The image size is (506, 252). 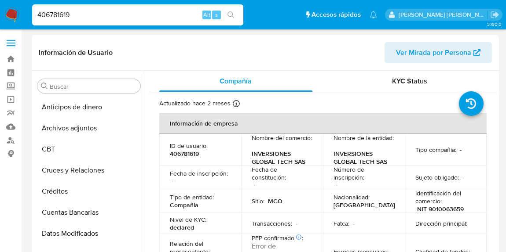 I want to click on p: Nacionalidad :, so click(x=351, y=197).